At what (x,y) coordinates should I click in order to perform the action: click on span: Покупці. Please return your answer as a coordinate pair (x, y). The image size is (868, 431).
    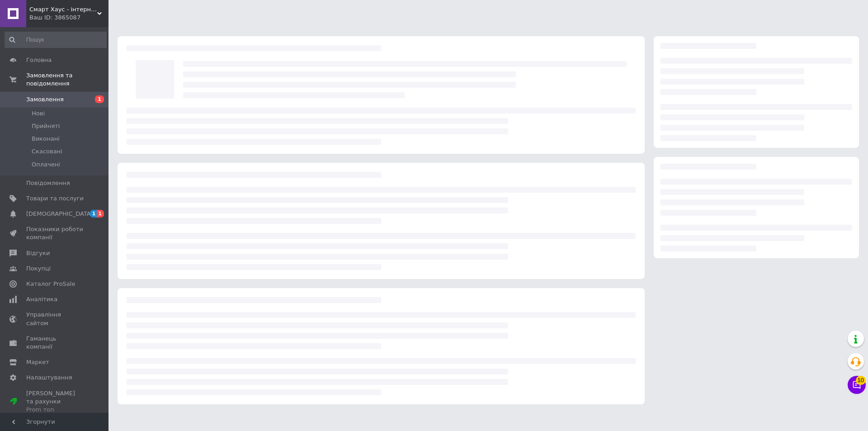
    Looking at the image, I should click on (38, 269).